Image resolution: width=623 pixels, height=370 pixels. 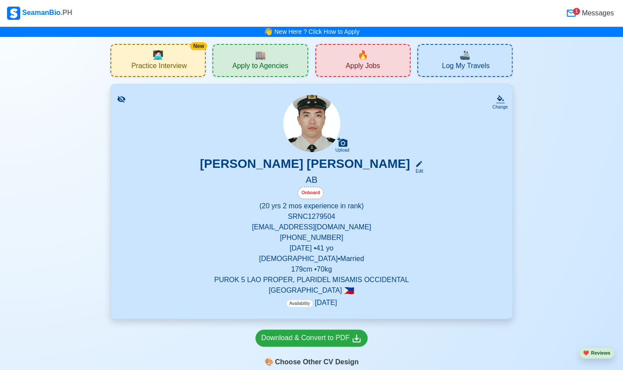 What do you see at coordinates (363, 67) in the screenshot?
I see `span: Apply Jobs` at bounding box center [363, 67].